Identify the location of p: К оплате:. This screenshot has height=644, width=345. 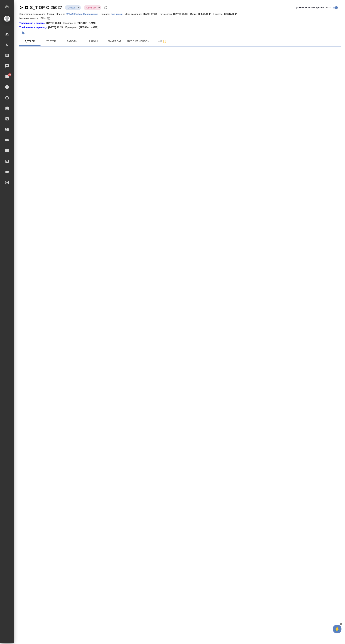
(219, 14).